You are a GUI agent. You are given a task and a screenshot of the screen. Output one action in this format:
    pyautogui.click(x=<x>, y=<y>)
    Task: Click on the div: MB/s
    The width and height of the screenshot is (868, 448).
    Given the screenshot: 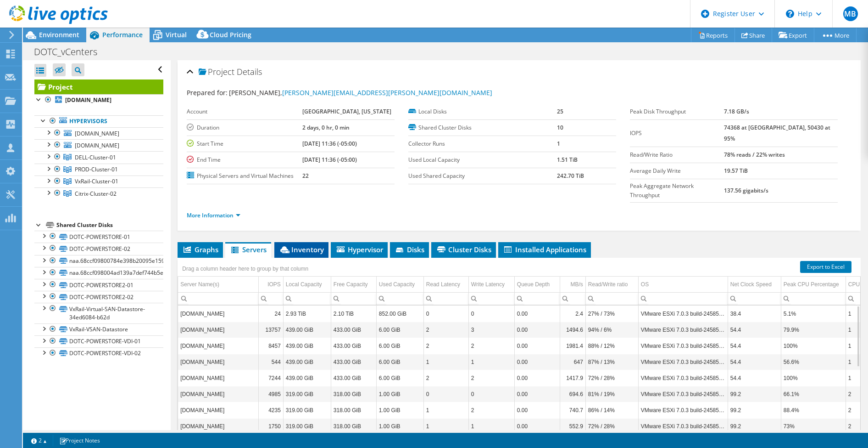 What is the action you would take?
    pyautogui.click(x=577, y=284)
    